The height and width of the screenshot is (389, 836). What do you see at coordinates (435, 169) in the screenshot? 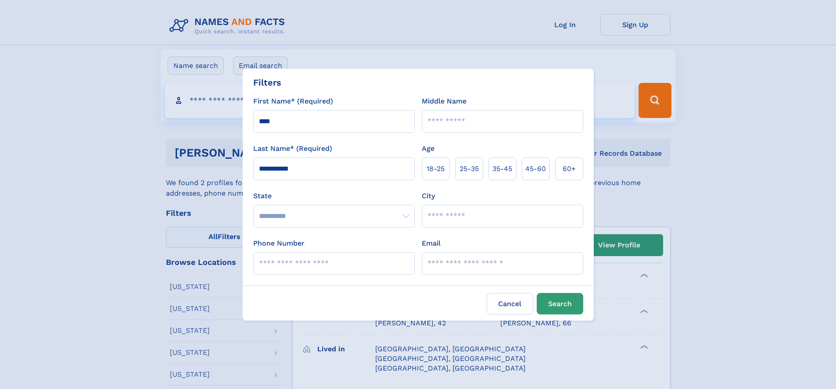
I see `span: 18‑25` at bounding box center [435, 169].